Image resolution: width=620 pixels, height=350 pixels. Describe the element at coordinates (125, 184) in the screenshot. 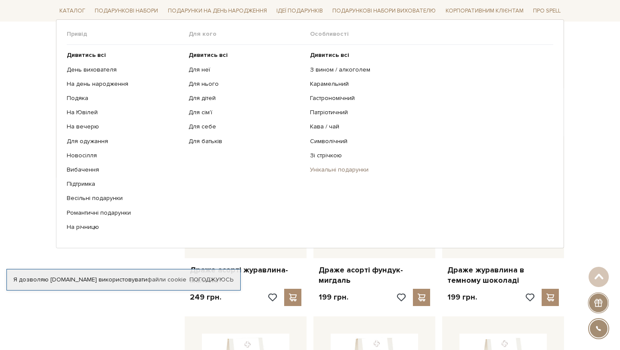

I see `a: Підтримка` at that location.